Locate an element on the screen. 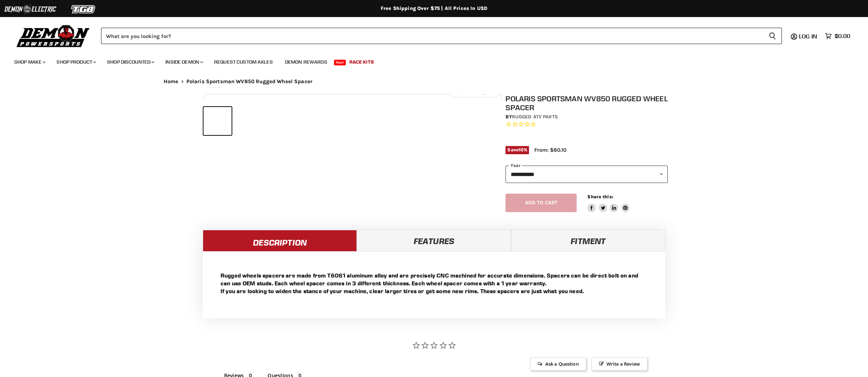 The image size is (868, 377). img: TGB Logo 2 is located at coordinates (84, 9).